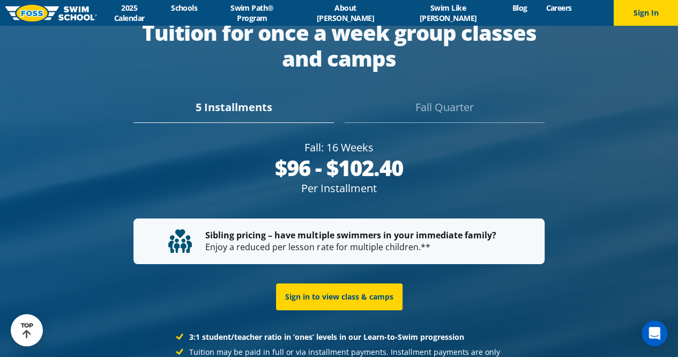  I want to click on div: Tuition for once a week group classes and camps, so click(339, 46).